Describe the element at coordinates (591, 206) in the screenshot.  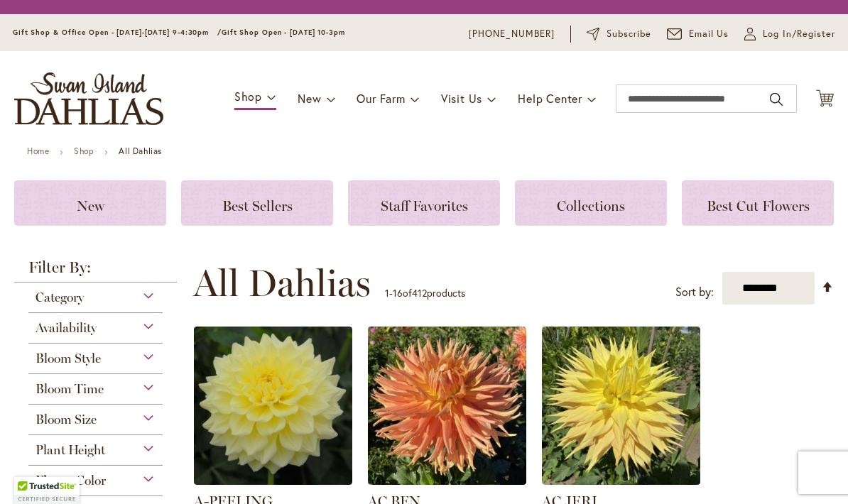
I see `span: Collections` at that location.